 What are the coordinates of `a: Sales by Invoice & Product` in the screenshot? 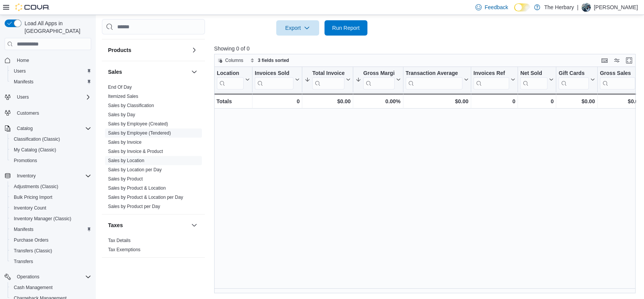 It's located at (135, 152).